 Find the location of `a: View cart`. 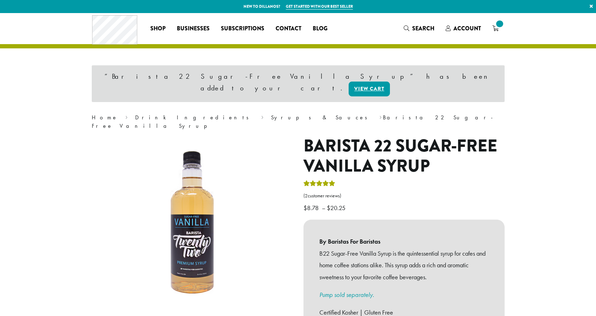

a: View cart is located at coordinates (369, 89).